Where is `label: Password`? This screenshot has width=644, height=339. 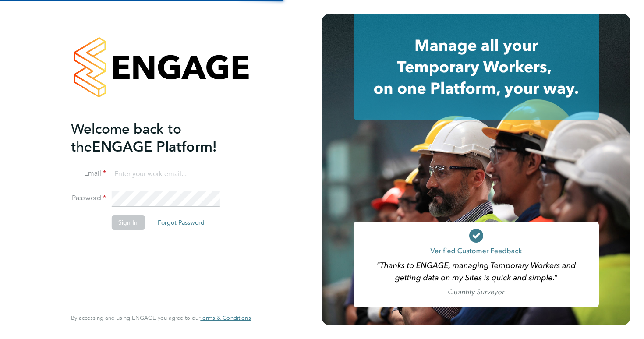 label: Password is located at coordinates (88, 198).